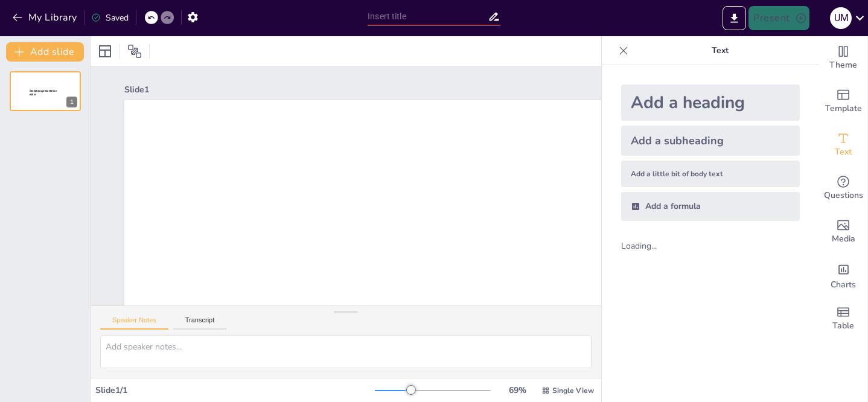  What do you see at coordinates (843, 58) in the screenshot?
I see `div: Change the overall theme` at bounding box center [843, 58].